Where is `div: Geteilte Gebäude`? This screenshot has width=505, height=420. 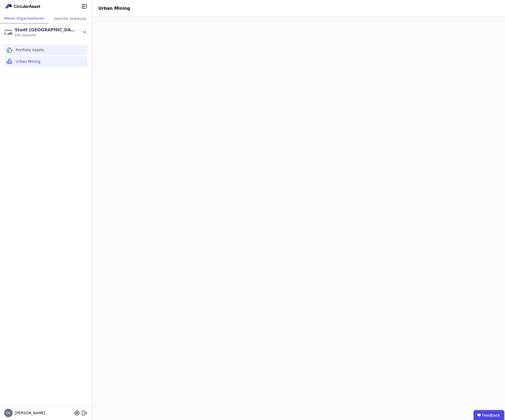 div: Geteilte Gebäude is located at coordinates (70, 19).